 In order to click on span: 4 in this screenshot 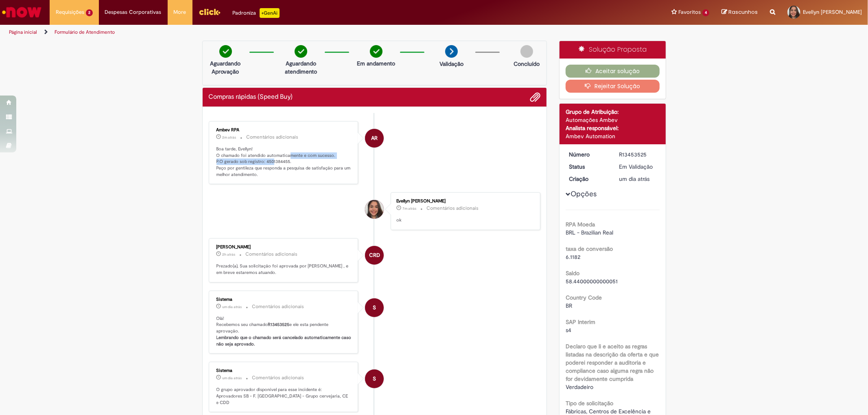, I will do `click(706, 12)`.